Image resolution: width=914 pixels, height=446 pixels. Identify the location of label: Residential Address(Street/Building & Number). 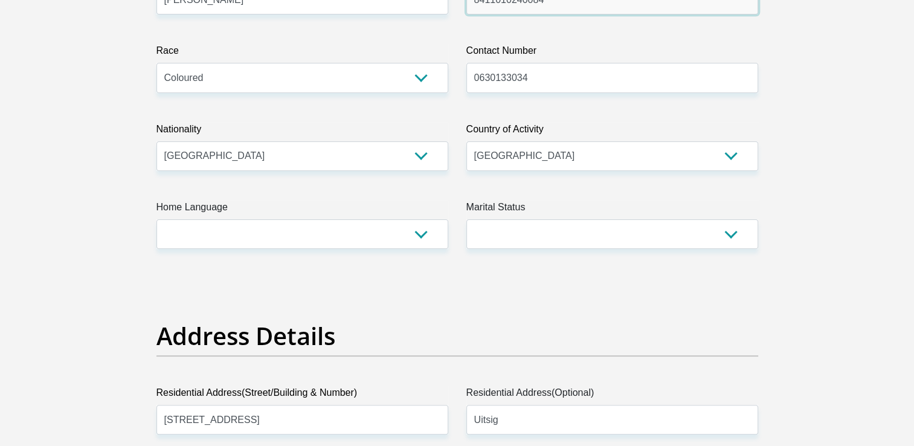
(302, 395).